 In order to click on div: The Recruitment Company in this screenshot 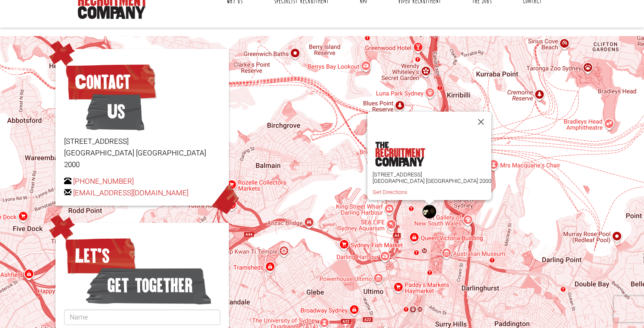, I will do `click(429, 212)`.